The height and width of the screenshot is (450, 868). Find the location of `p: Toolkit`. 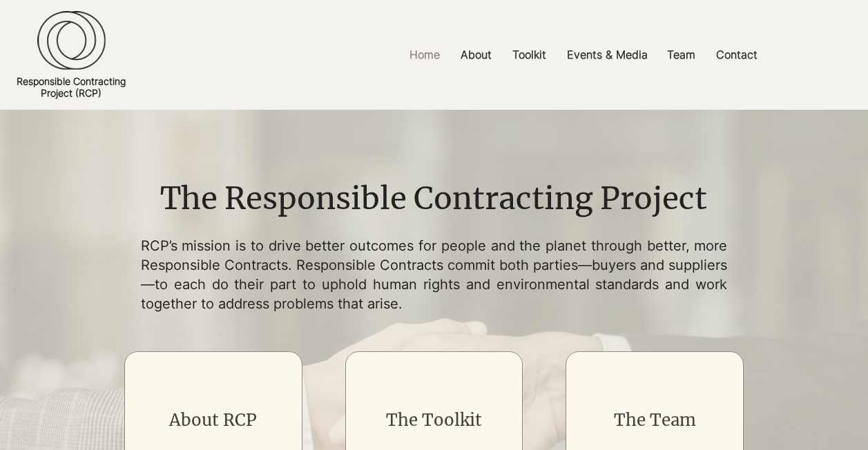

p: Toolkit is located at coordinates (529, 54).